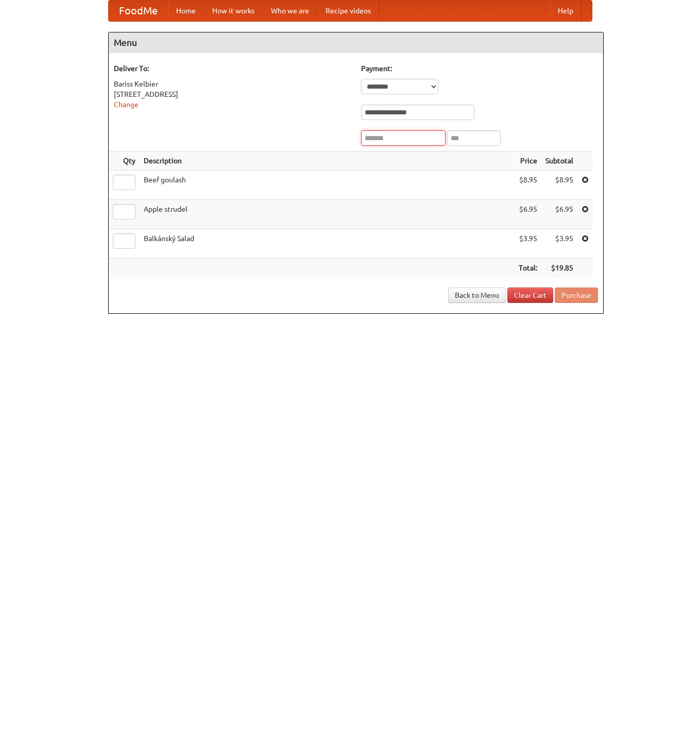  I want to click on div: Bariss Kelbier, so click(233, 84).